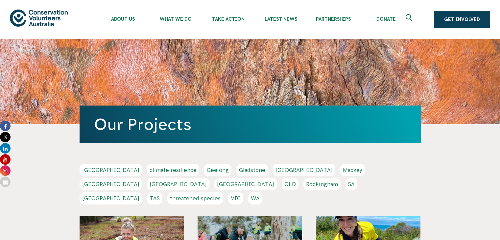 The width and height of the screenshot is (500, 240). I want to click on span: Latest News, so click(281, 19).